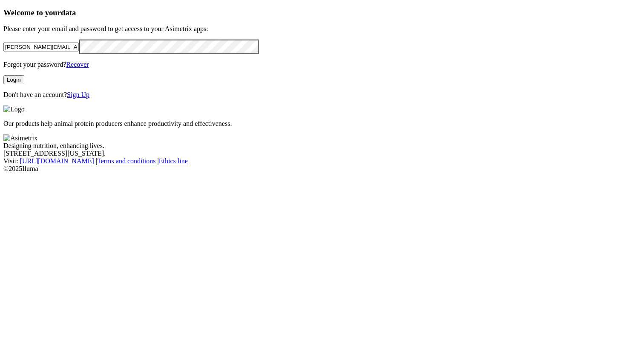 Image resolution: width=644 pixels, height=350 pixels. Describe the element at coordinates (322, 65) in the screenshot. I see `p: Forgot your password?` at that location.